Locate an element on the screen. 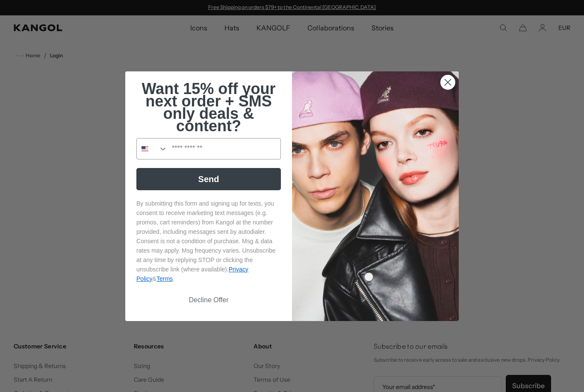 Image resolution: width=584 pixels, height=392 pixels. button: Decline Offer is located at coordinates (209, 300).